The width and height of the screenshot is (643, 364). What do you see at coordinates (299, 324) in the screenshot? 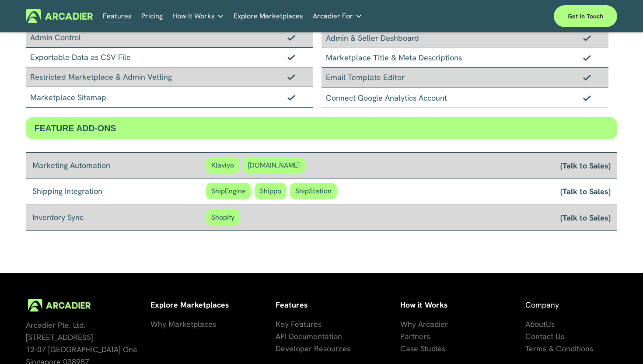
I see `a: Key Features` at bounding box center [299, 324].